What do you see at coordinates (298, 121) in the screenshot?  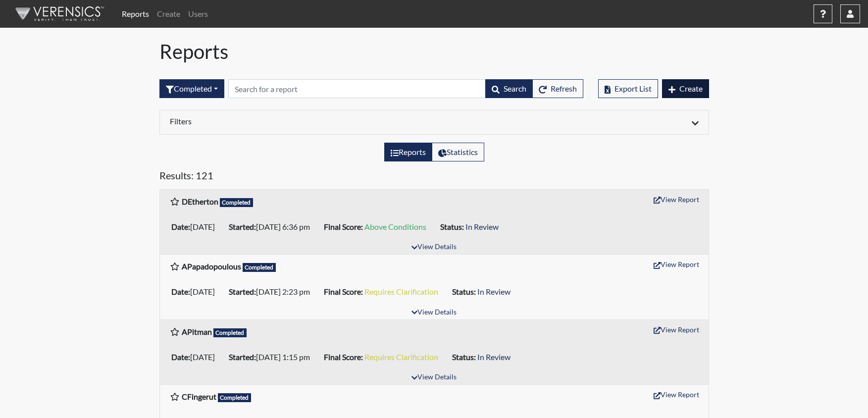 I see `h6: Filters` at bounding box center [298, 121].